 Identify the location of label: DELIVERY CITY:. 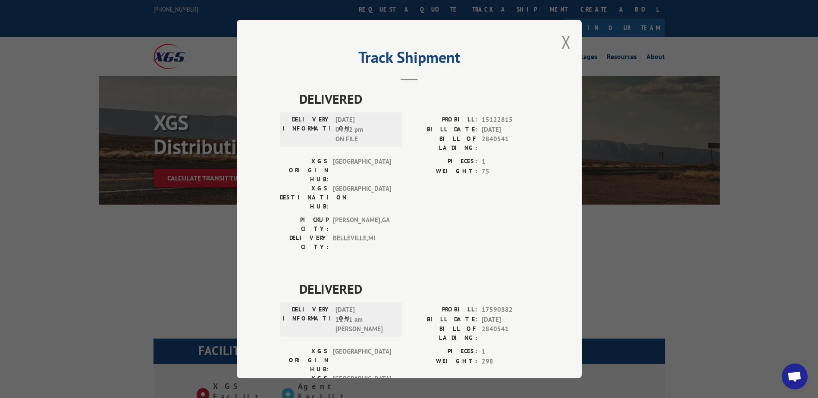
(304, 243).